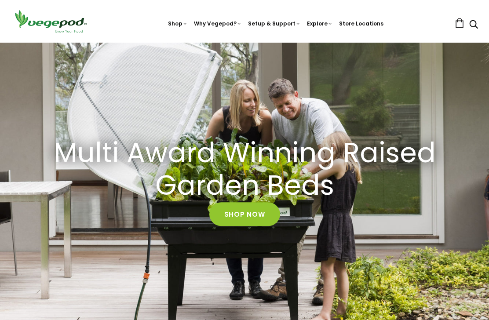 The width and height of the screenshot is (489, 320). Describe the element at coordinates (244, 170) in the screenshot. I see `h2: Multi Award Winning Raised Garden Beds` at that location.